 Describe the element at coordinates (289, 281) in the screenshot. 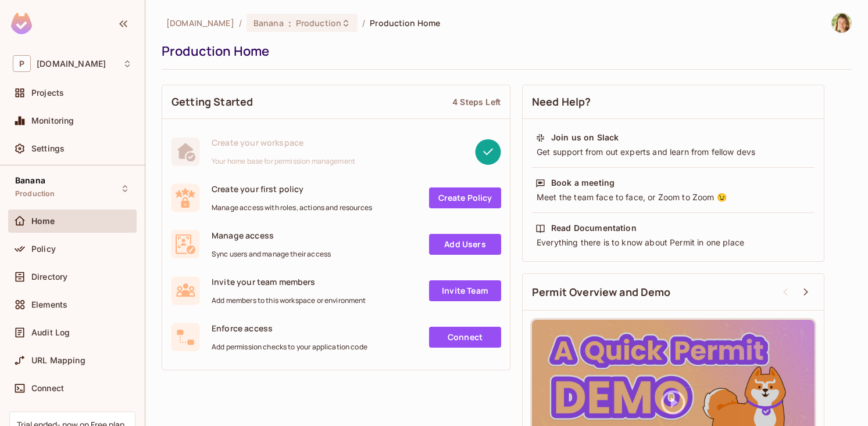

I see `span: Invite your team members` at that location.